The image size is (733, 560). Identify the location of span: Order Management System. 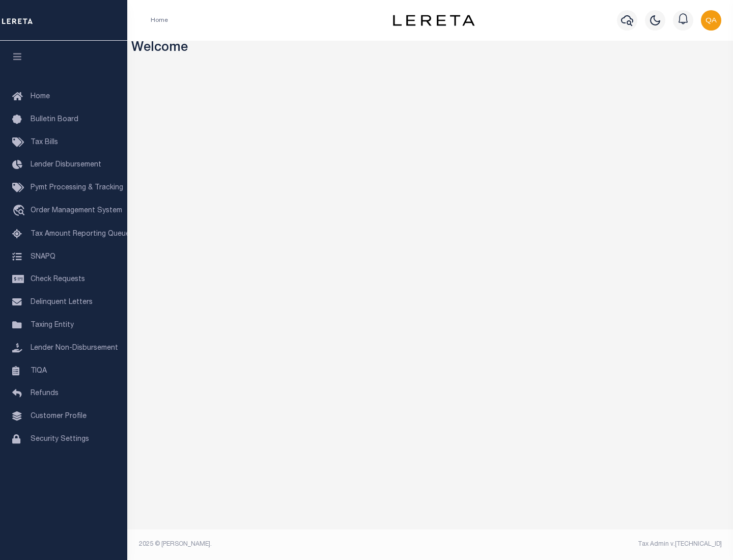
(76, 211).